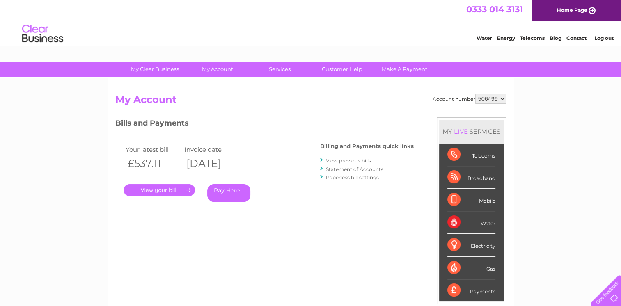 This screenshot has height=306, width=621. Describe the element at coordinates (212, 149) in the screenshot. I see `td: Invoice date` at that location.